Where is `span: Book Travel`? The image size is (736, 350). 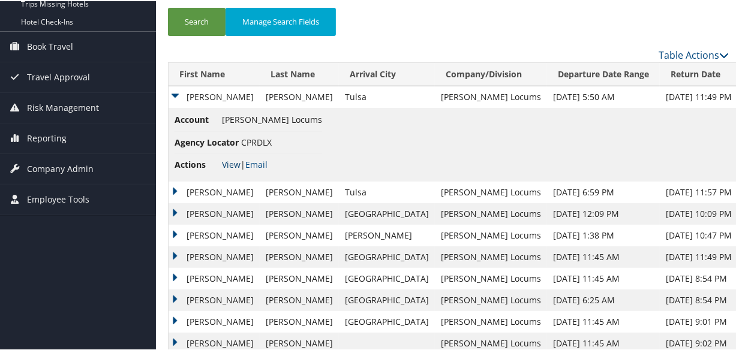
span: Book Travel is located at coordinates (50, 46).